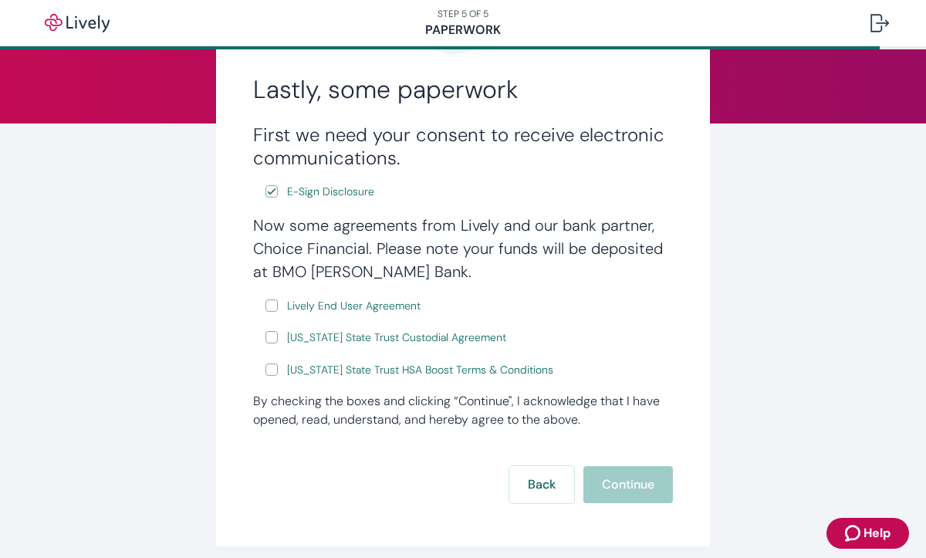 The height and width of the screenshot is (558, 926). Describe the element at coordinates (541, 484) in the screenshot. I see `button: Back` at that location.